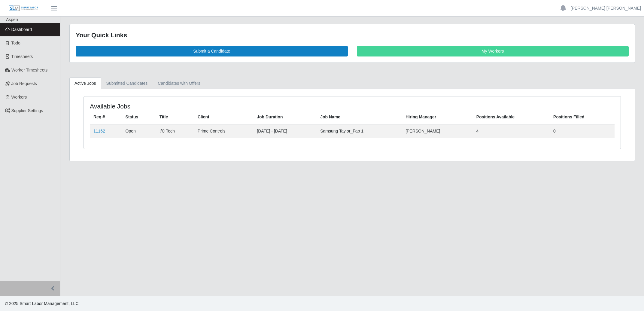  I want to click on span: Job Requests, so click(24, 84).